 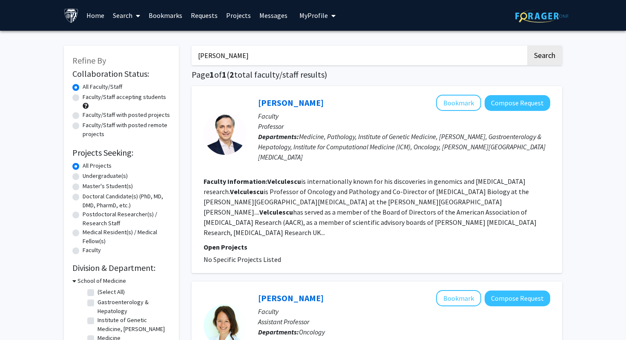 What do you see at coordinates (95, 15) in the screenshot?
I see `a: Home` at bounding box center [95, 15].